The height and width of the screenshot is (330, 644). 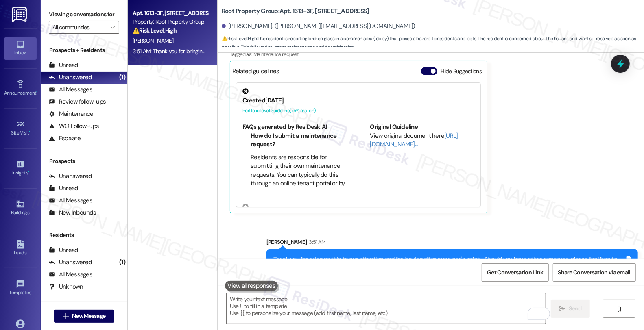 I want to click on div: Maintenance, so click(x=71, y=114).